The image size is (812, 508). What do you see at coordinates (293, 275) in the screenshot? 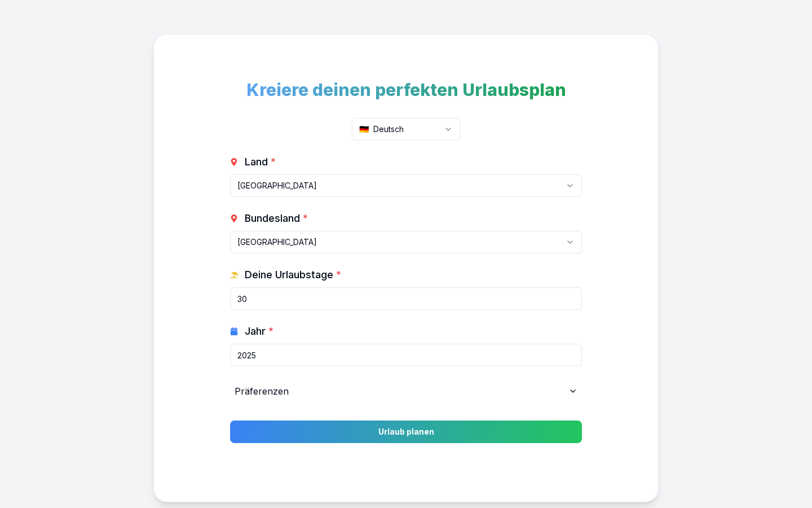
I see `span: Deine Urlaubstage` at bounding box center [293, 275].